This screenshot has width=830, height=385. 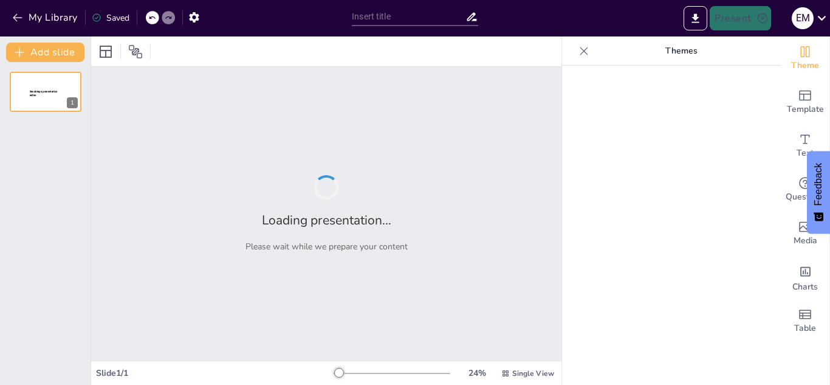 I want to click on span: Position, so click(x=136, y=52).